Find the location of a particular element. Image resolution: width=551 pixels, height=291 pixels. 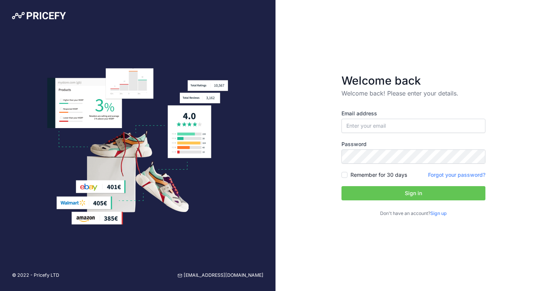

img: Pricefy is located at coordinates (39, 16).